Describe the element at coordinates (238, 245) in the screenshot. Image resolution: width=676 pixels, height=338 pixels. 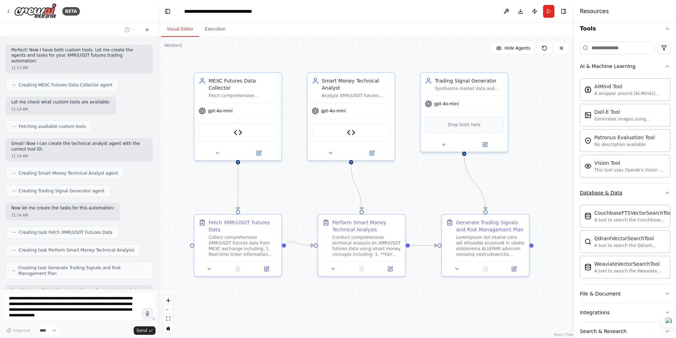
I see `div: Fetch XMR/USDT Futures DataCollect comprehensive XMR/USDT futures data from MEXC exchange includi...` at that location.